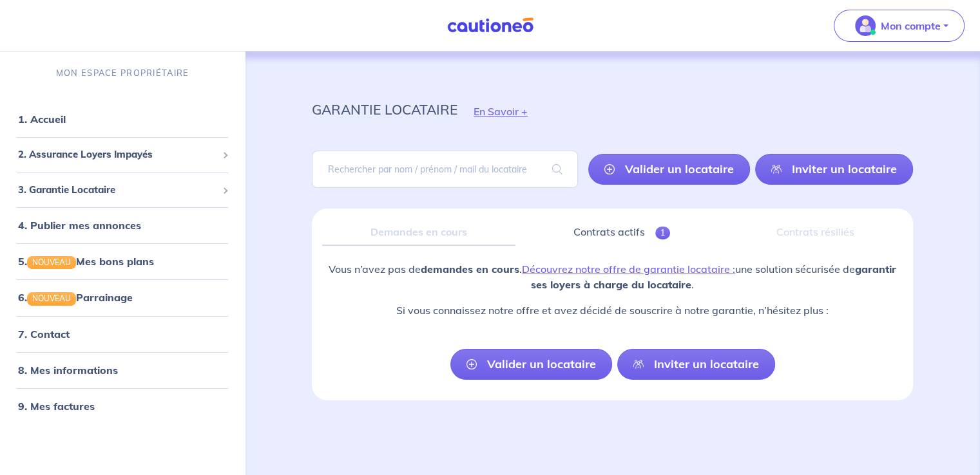  I want to click on img: illu_account_valid_menu.svg, so click(865, 26).